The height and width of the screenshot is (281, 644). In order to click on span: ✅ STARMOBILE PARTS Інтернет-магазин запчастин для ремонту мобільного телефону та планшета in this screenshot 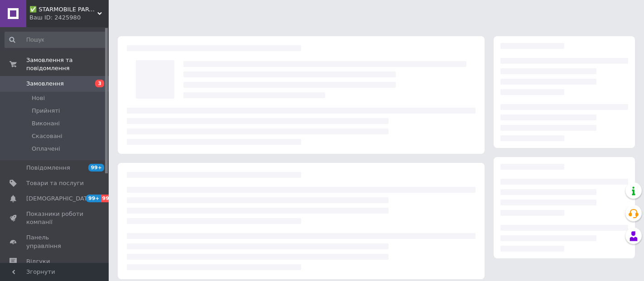, I will do `click(64, 9)`.